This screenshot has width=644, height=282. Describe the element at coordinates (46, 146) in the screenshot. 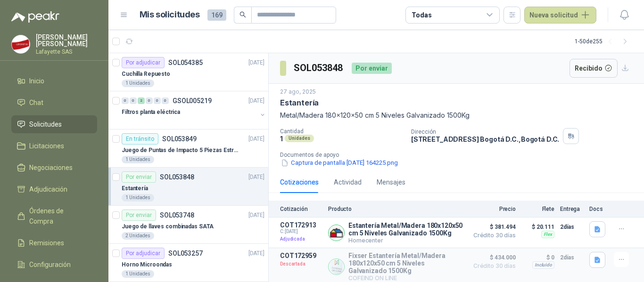

I see `span: Licitaciones` at that location.